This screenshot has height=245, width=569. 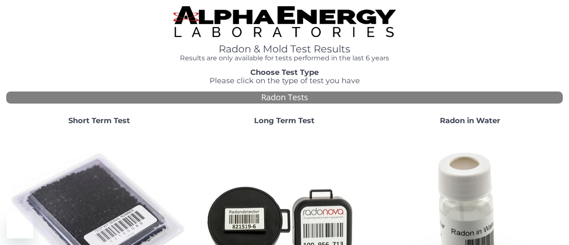 What do you see at coordinates (99, 121) in the screenshot?
I see `strong: Short Term Test` at bounding box center [99, 121].